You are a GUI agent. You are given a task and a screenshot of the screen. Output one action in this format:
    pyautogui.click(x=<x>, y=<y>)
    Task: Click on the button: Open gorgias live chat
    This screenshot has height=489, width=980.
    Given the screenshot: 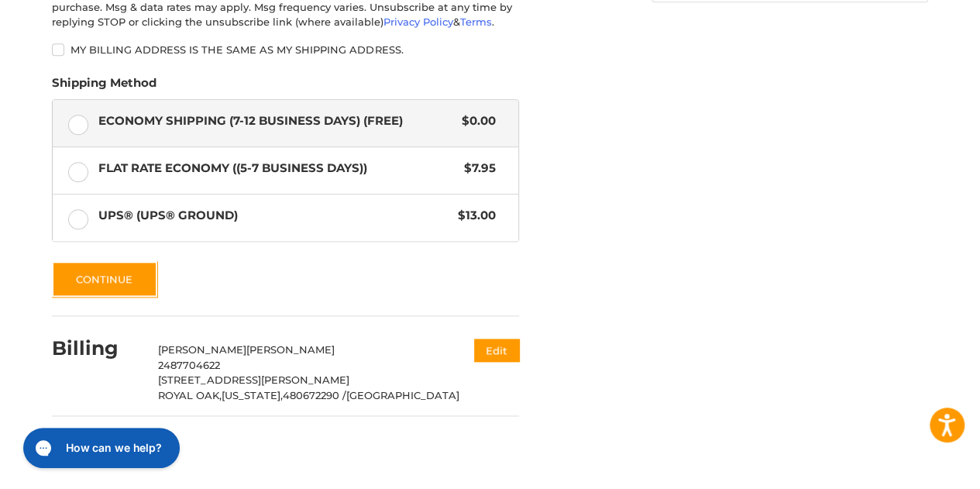 What is the action you would take?
    pyautogui.click(x=86, y=25)
    